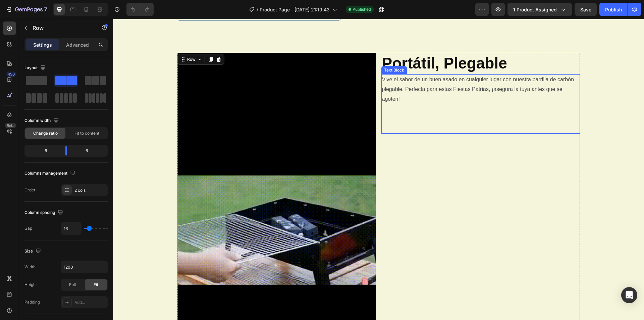  I want to click on button: Save, so click(586, 9).